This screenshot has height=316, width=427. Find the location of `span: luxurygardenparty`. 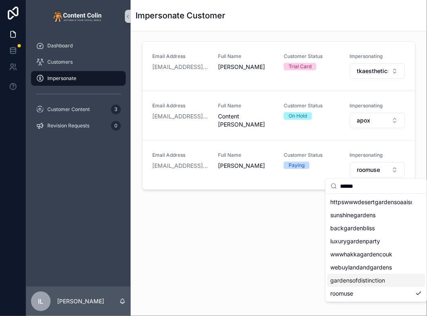

span: luxurygardenparty is located at coordinates (356, 241).